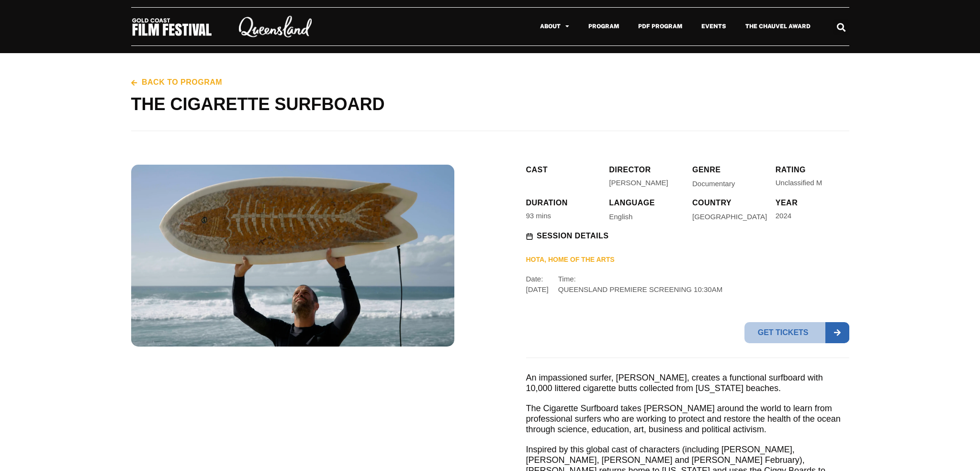 The height and width of the screenshot is (471, 980). What do you see at coordinates (571, 236) in the screenshot?
I see `span: Session details` at bounding box center [571, 236].